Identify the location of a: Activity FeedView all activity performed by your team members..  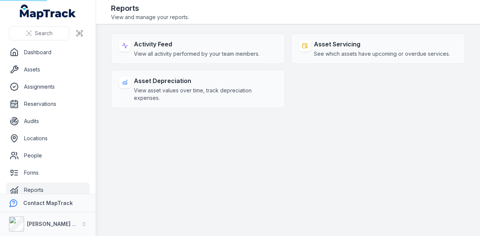
(198, 49).